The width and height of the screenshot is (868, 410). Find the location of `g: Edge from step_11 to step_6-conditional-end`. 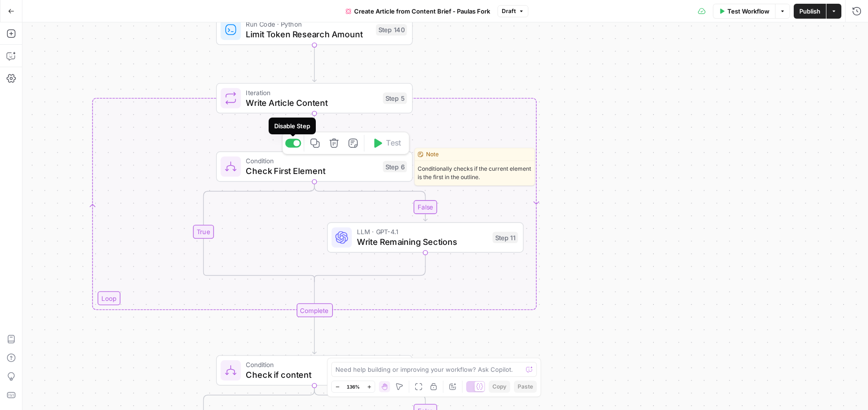

g: Edge from step_11 to step_6-conditional-end is located at coordinates (369, 267).